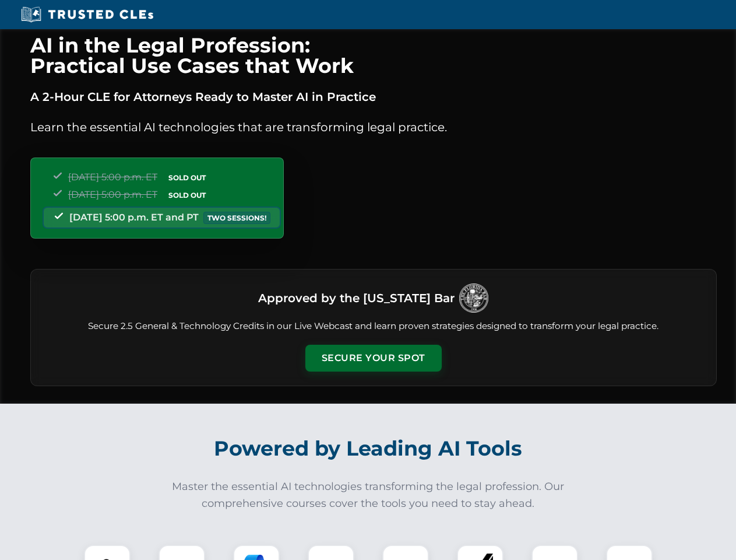  I want to click on p: A 2-Hour CLE for Attorneys Ready to Master AI in Practice, so click(373, 97).